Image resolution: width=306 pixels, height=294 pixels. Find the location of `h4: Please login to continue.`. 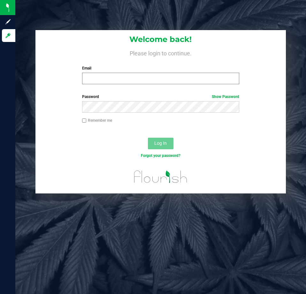

h4: Please login to continue. is located at coordinates (161, 52).